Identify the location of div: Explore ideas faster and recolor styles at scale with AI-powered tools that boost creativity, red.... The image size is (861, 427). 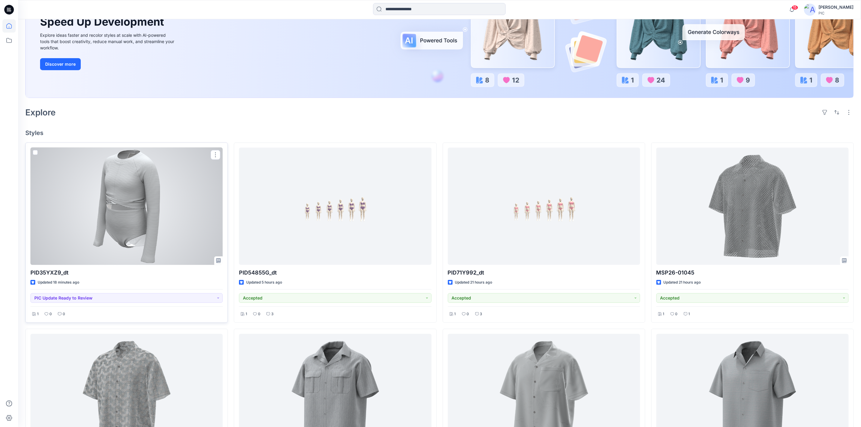
(108, 41).